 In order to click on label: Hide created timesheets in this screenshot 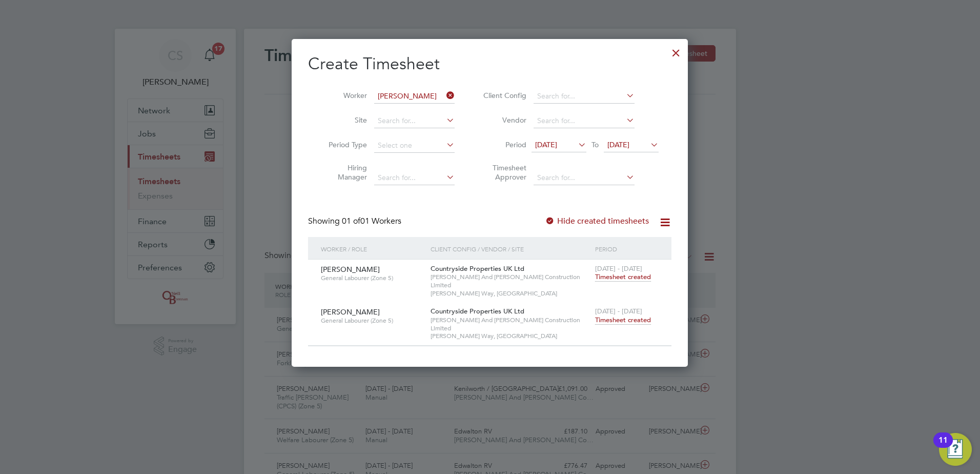, I will do `click(597, 221)`.